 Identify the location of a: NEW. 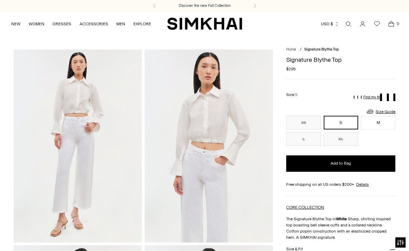
(16, 24).